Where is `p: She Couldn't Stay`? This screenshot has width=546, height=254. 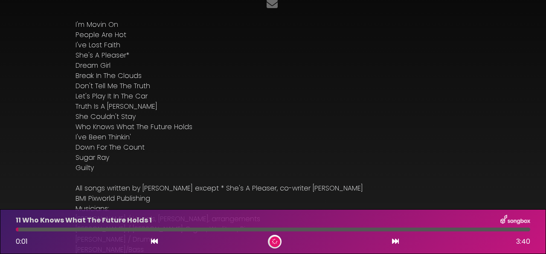 p: She Couldn't Stay is located at coordinates (273, 117).